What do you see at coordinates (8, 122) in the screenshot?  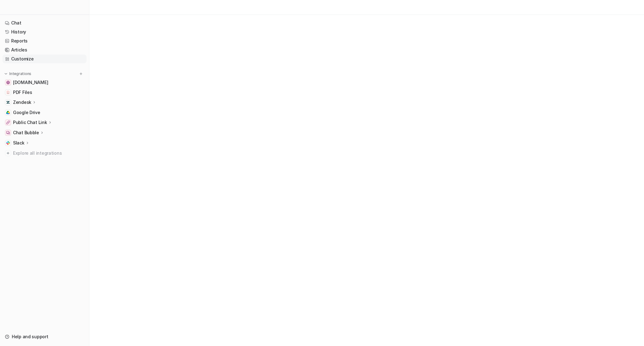 I see `img: Public Chat Link` at bounding box center [8, 122].